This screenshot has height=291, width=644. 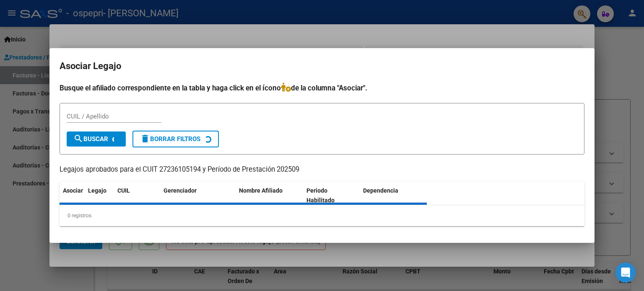 What do you see at coordinates (180, 190) in the screenshot?
I see `span: Gerenciador` at bounding box center [180, 190].